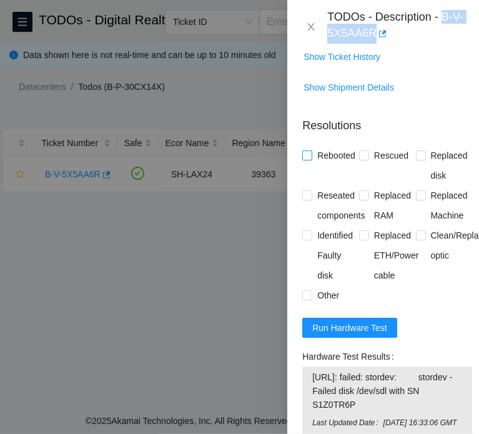 This screenshot has height=434, width=479. I want to click on button: Close, so click(311, 27).